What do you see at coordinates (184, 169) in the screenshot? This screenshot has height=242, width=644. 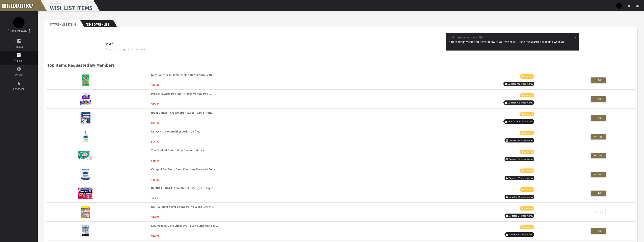 I see `strong: Cetaphil Bar Soap, Deep Cleansing Face and Body...` at bounding box center [184, 169].